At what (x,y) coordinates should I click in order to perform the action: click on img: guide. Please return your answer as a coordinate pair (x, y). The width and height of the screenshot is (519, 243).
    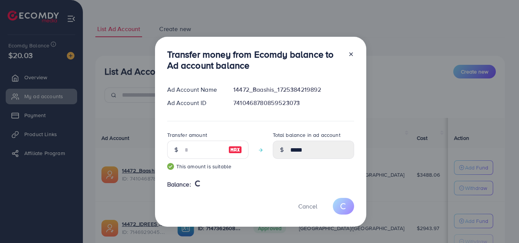
    Looking at the image, I should click on (170, 167).